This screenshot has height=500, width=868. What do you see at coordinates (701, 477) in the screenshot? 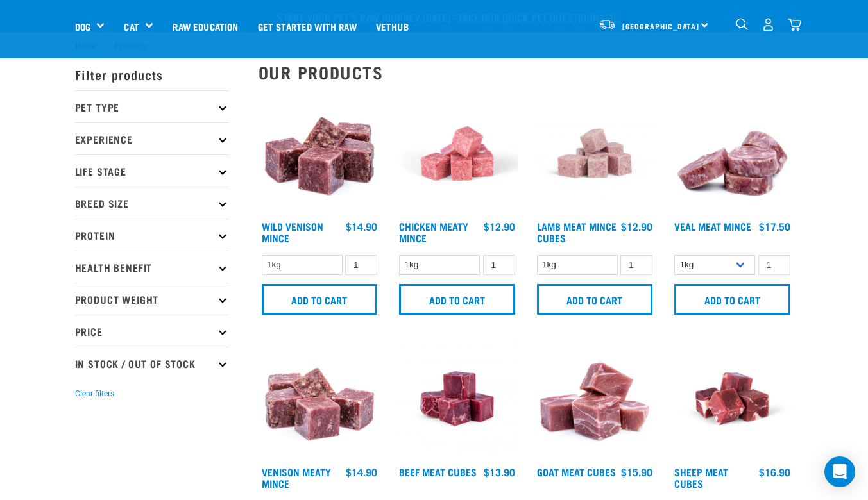
I see `a: Sheep Meat Cubes` at bounding box center [701, 477].